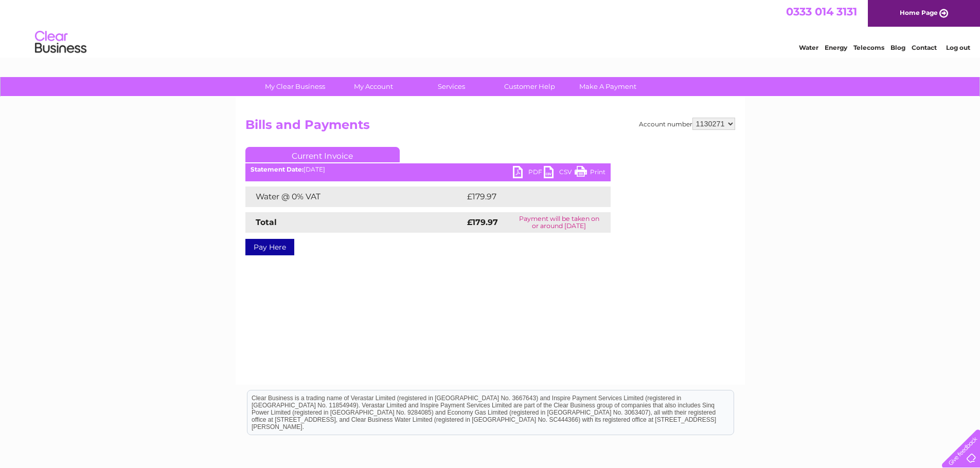 The height and width of the screenshot is (468, 980). I want to click on a: Telecoms, so click(869, 48).